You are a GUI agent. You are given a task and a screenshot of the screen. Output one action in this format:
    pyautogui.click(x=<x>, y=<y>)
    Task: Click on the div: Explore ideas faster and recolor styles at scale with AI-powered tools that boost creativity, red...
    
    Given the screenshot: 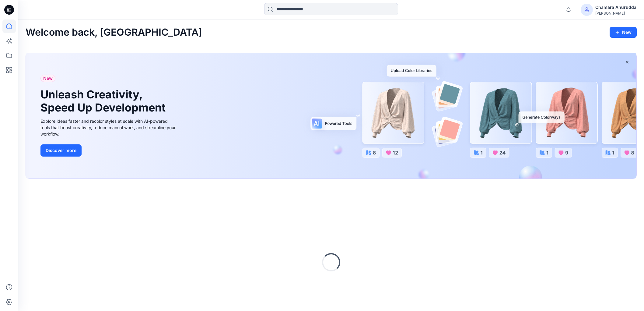 What is the action you would take?
    pyautogui.click(x=109, y=127)
    